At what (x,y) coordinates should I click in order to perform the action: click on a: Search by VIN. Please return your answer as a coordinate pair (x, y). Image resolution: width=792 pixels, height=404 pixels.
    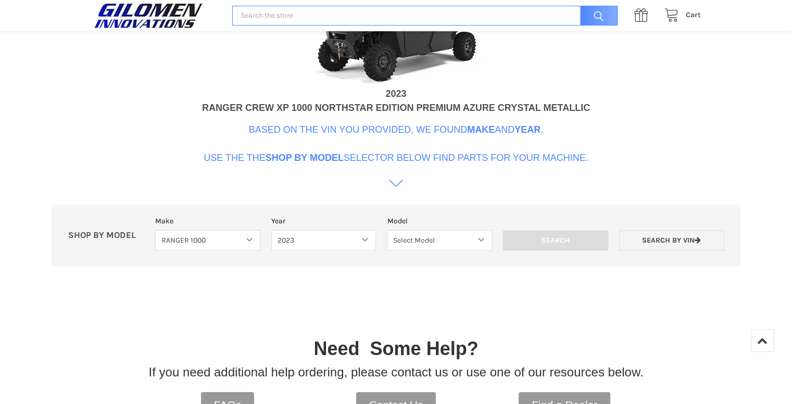
    Looking at the image, I should click on (671, 240).